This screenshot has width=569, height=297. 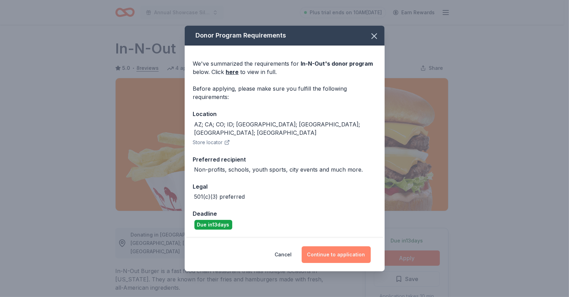 I want to click on div: Due in 13 days, so click(x=213, y=225).